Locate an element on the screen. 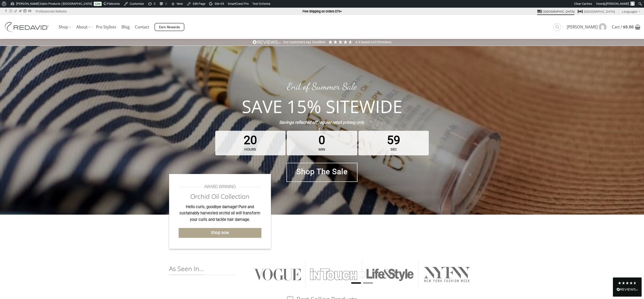 The height and width of the screenshot is (299, 644). strong: Free Shipping on Orders $75+ is located at coordinates (322, 11).